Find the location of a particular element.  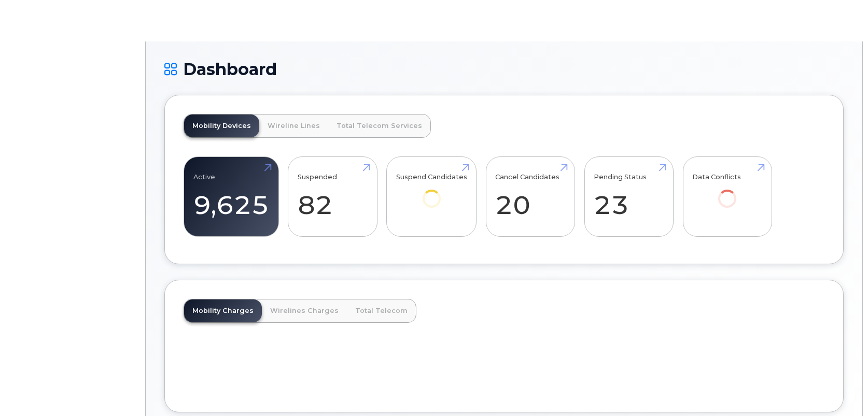

a: Cancel Candidates 20 is located at coordinates (530, 197).